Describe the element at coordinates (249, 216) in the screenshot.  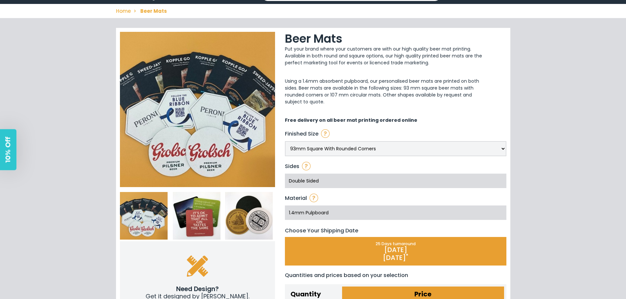
I see `img: Round Beer Mat Printing` at that location.